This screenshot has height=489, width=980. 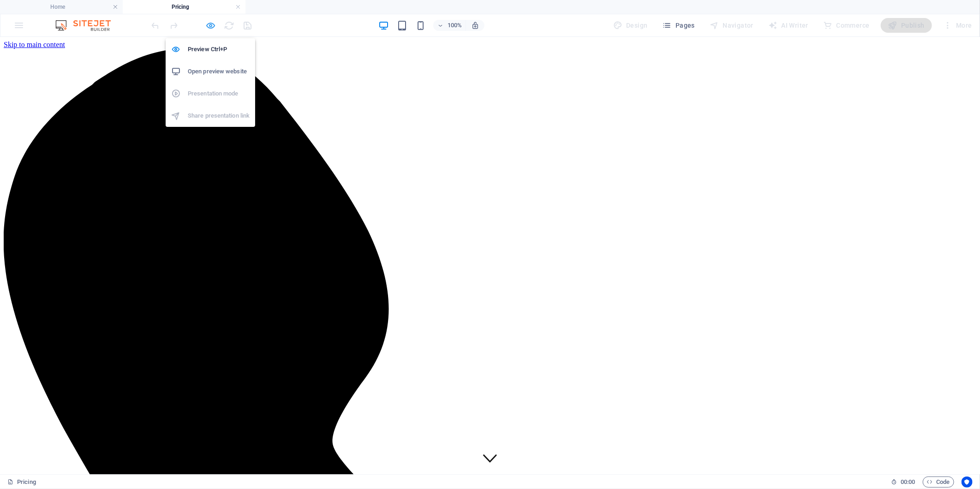 I want to click on h6: Open preview website, so click(x=219, y=71).